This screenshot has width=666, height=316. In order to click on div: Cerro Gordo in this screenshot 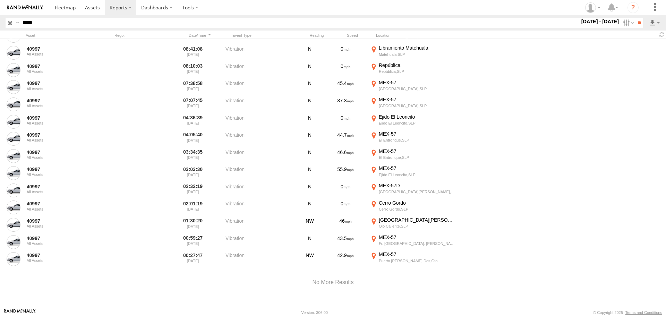, I will do `click(417, 203)`.